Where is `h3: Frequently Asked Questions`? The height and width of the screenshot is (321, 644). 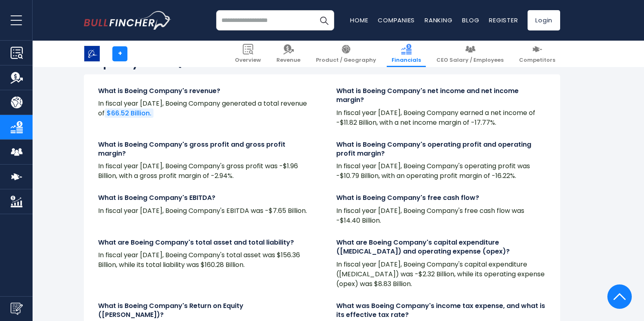
h3: Frequently Asked Questions is located at coordinates (322, 63).